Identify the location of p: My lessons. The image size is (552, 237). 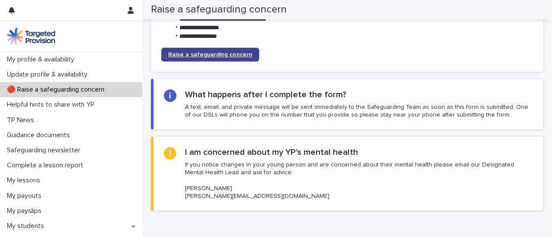
(25, 181).